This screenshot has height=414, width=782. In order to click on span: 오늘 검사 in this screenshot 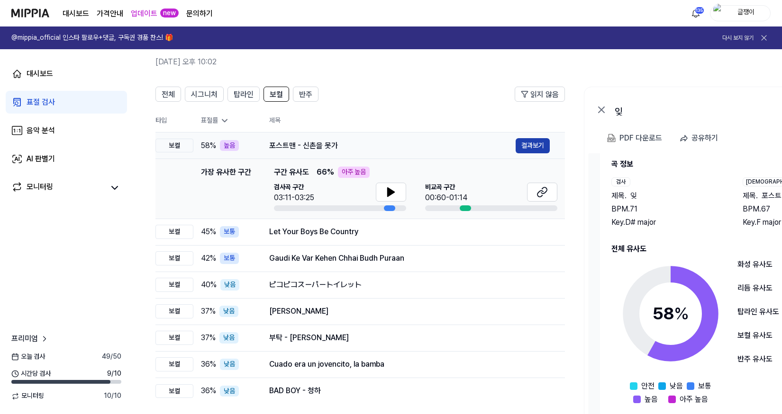, I will do `click(28, 357)`.